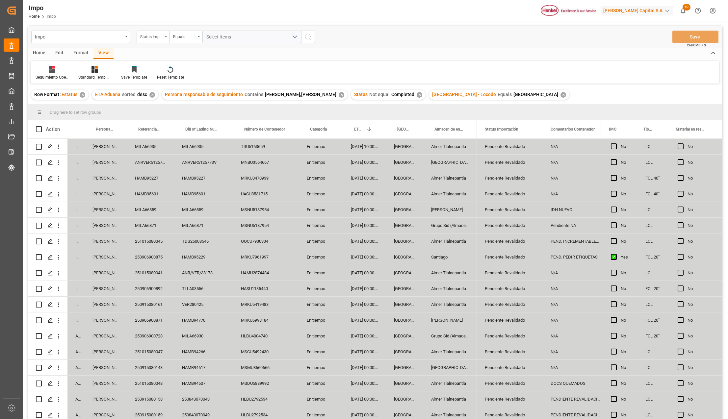 The width and height of the screenshot is (728, 419). Describe the element at coordinates (266, 304) in the screenshot. I see `div: MRKU5419483` at that location.